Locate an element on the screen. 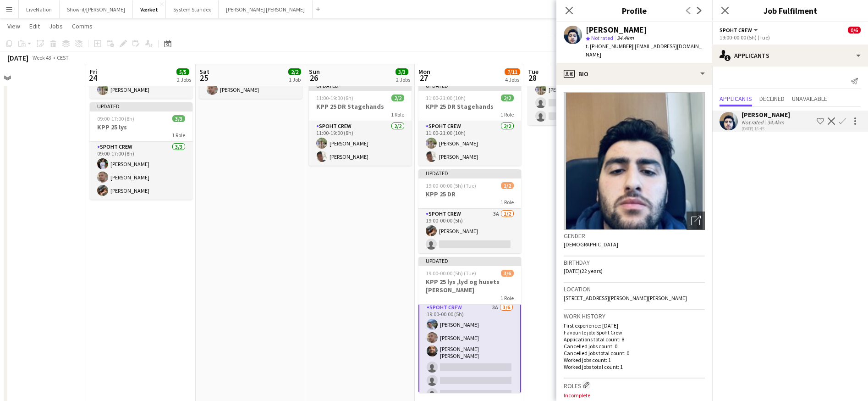 The width and height of the screenshot is (868, 401). div: 4 Jobs is located at coordinates (512, 80).